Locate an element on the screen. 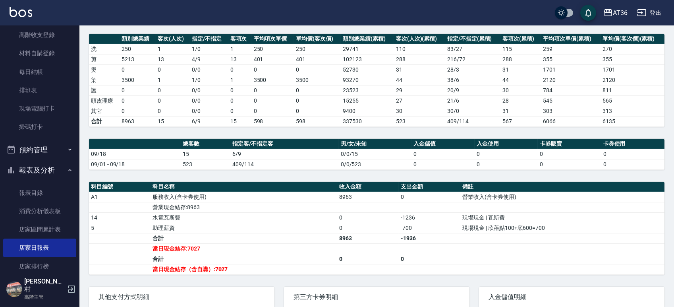 The height and width of the screenshot is (307, 674). th: 總客數 is located at coordinates (205, 144).